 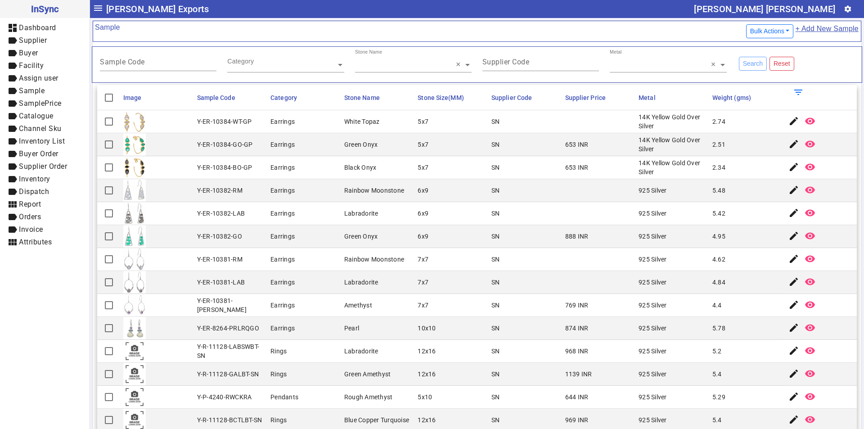 What do you see at coordinates (719, 122) in the screenshot?
I see `div: 2.74` at bounding box center [719, 122].